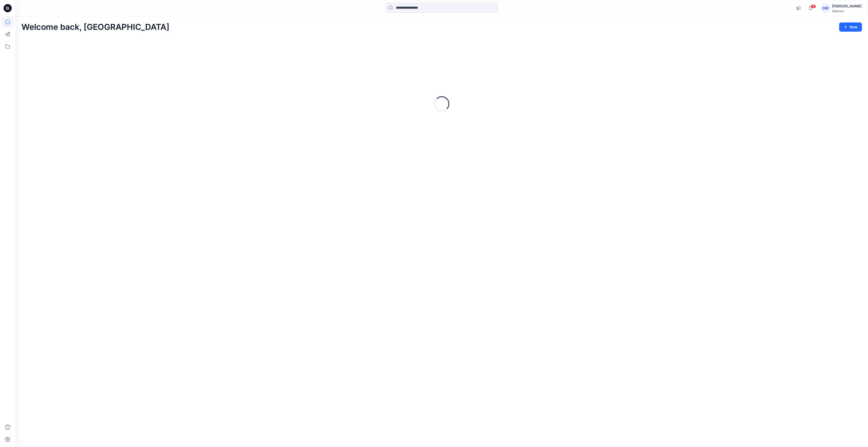 The height and width of the screenshot is (447, 868). What do you see at coordinates (813, 6) in the screenshot?
I see `span: 15` at bounding box center [813, 6].